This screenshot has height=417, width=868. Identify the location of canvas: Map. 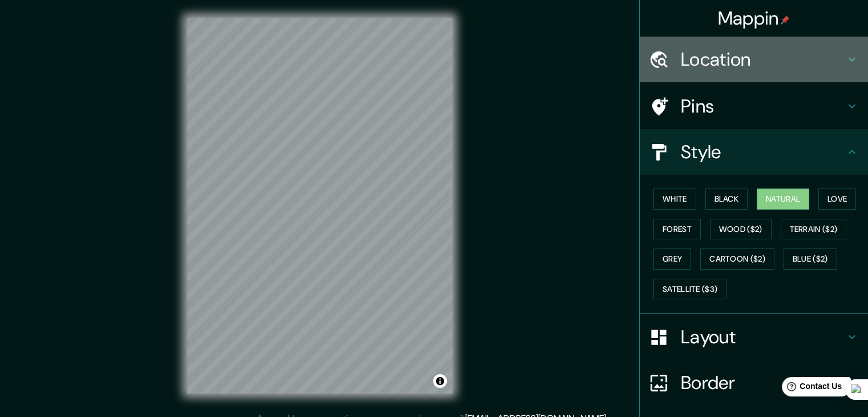
(320, 205).